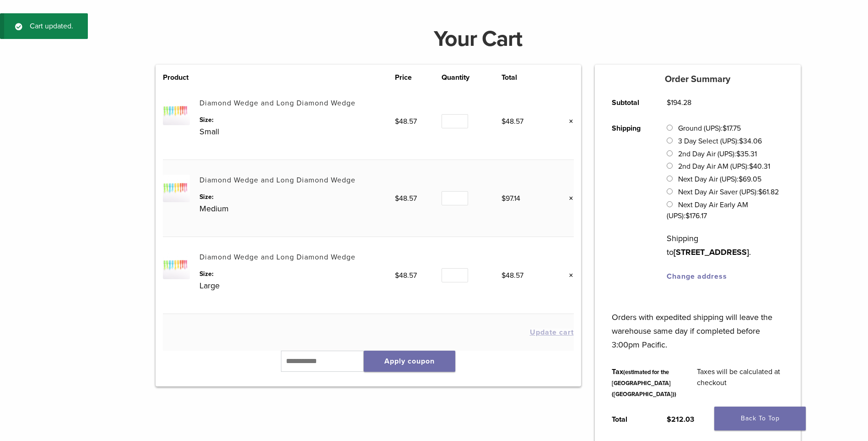 This screenshot has width=868, height=441. Describe the element at coordinates (511, 198) in the screenshot. I see `bdi: 97.14` at that location.